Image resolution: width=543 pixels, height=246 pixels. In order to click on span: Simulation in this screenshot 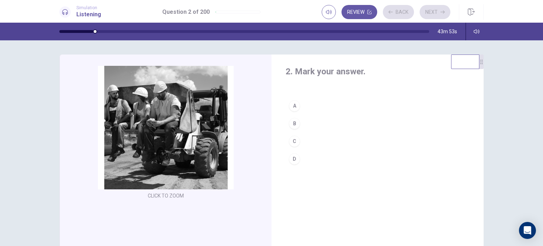, I will do `click(89, 8)`.